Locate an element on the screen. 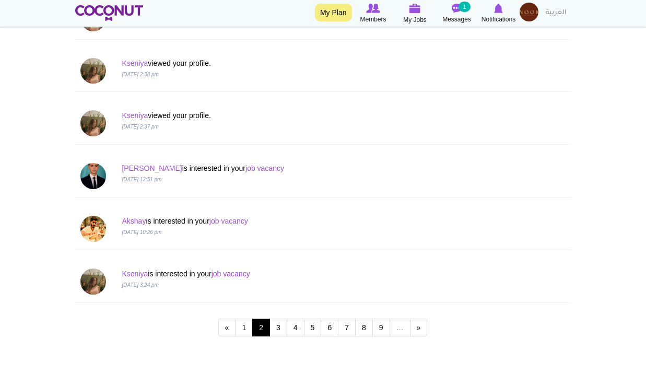 This screenshot has height=373, width=646. a: ‹ previous is located at coordinates (227, 327).